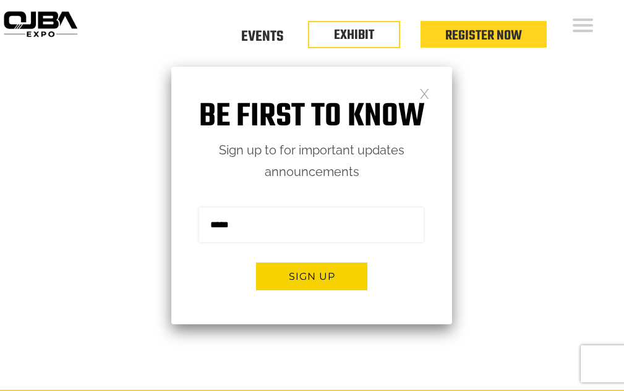 This screenshot has width=624, height=391. I want to click on a: EXHIBIT, so click(353, 35).